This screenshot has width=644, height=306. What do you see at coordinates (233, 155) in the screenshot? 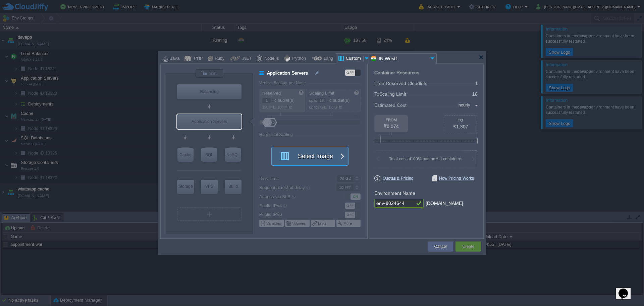
I see `div: NoSQL Databases` at bounding box center [233, 155].